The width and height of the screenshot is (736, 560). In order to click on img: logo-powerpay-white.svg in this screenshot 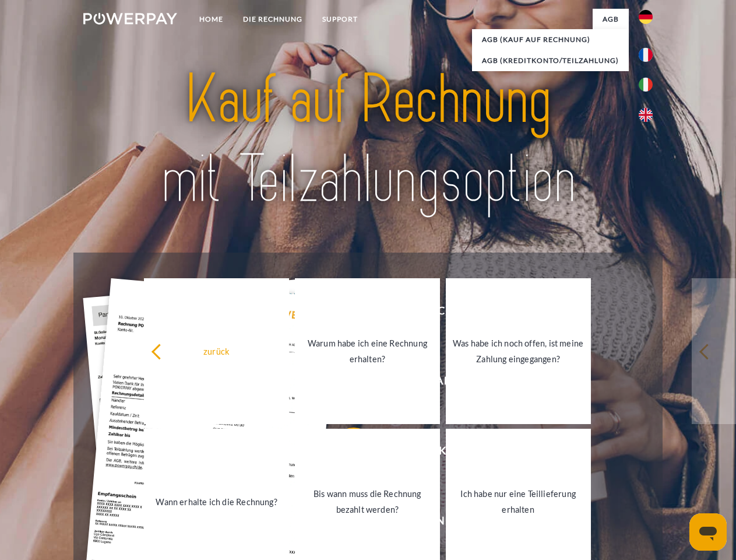, I will do `click(130, 19)`.